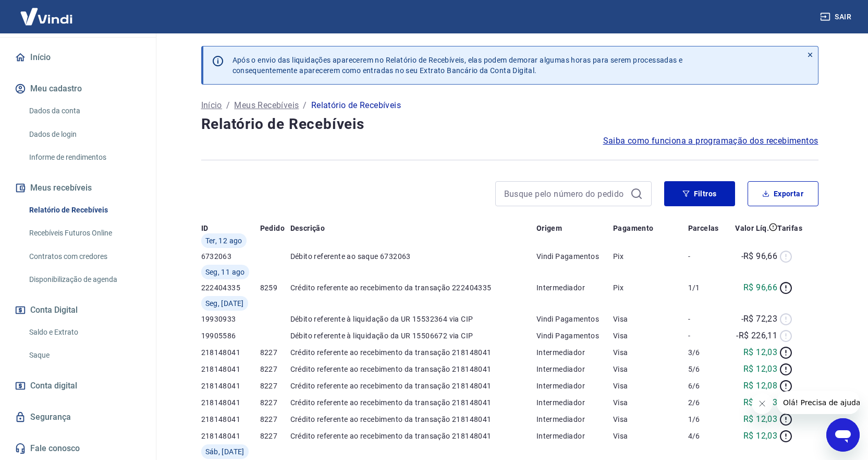  I want to click on p: Início, so click(211, 106).